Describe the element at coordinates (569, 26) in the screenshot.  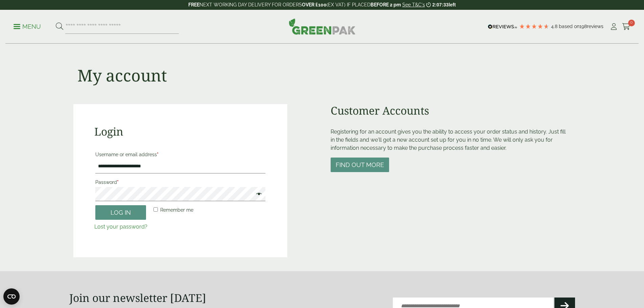
I see `span: Based on` at that location.